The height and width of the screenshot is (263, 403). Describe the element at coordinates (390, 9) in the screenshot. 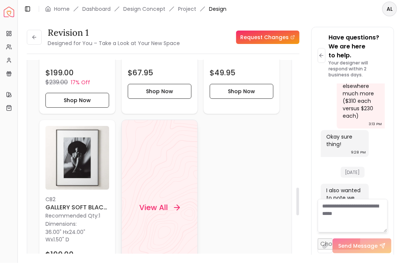

I see `button: AL` at that location.